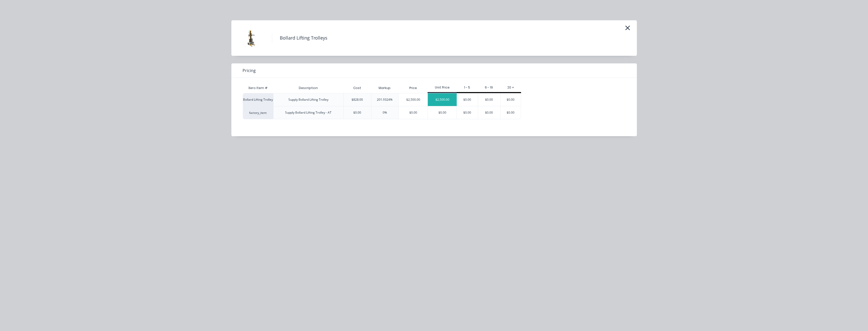 This screenshot has width=868, height=331. What do you see at coordinates (385, 113) in the screenshot?
I see `div: 0%` at bounding box center [385, 113].